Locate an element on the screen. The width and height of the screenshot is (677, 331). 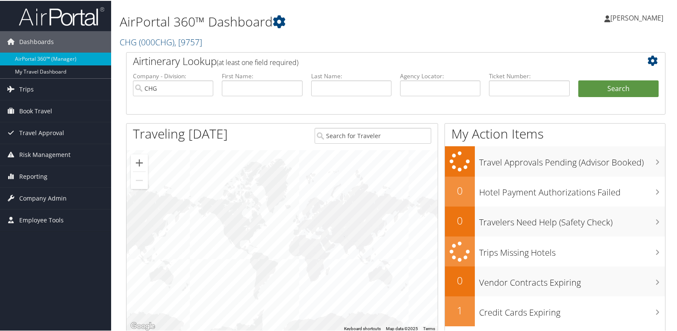
span: Dashboards is located at coordinates (36, 41).